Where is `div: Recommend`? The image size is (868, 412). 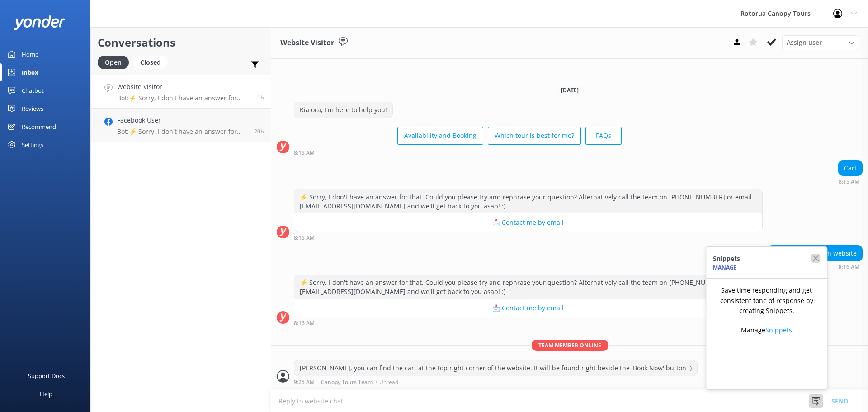
div: Recommend is located at coordinates (39, 126).